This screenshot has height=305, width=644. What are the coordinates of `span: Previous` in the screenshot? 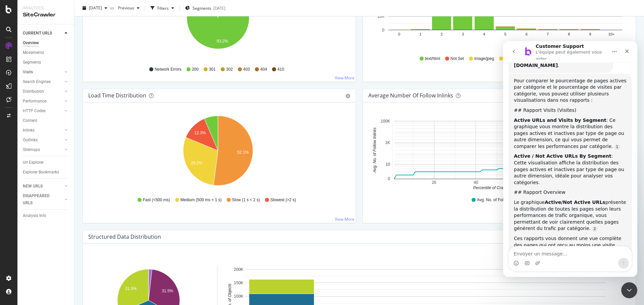 It's located at (125, 7).